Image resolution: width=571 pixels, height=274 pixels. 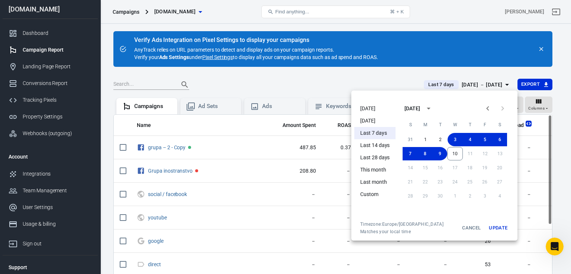 I want to click on span: Wednesday, so click(x=455, y=125).